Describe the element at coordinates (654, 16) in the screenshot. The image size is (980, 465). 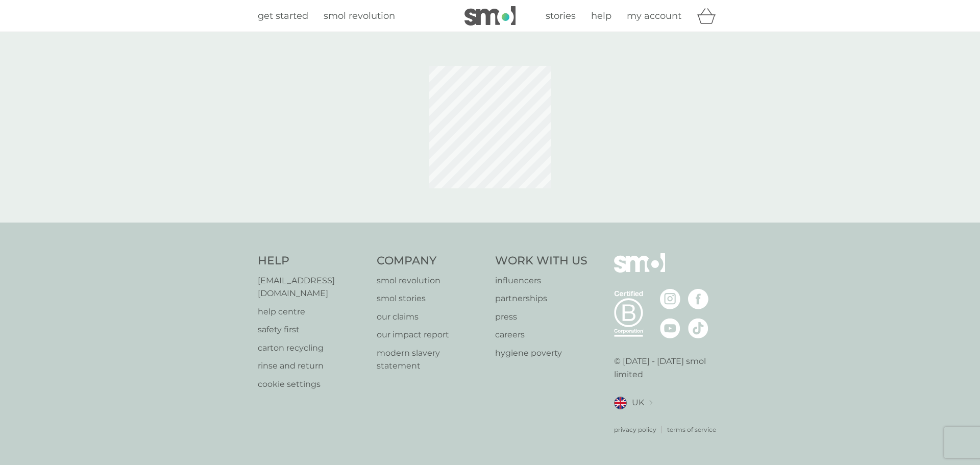
I see `span: my account` at that location.